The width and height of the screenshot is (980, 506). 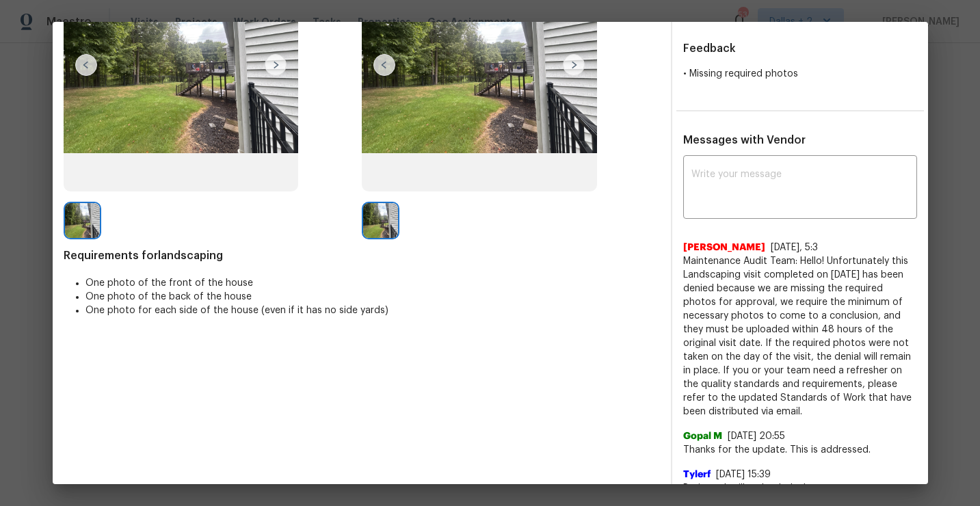 I want to click on span: Thanks for the update. This is addressed., so click(x=800, y=450).